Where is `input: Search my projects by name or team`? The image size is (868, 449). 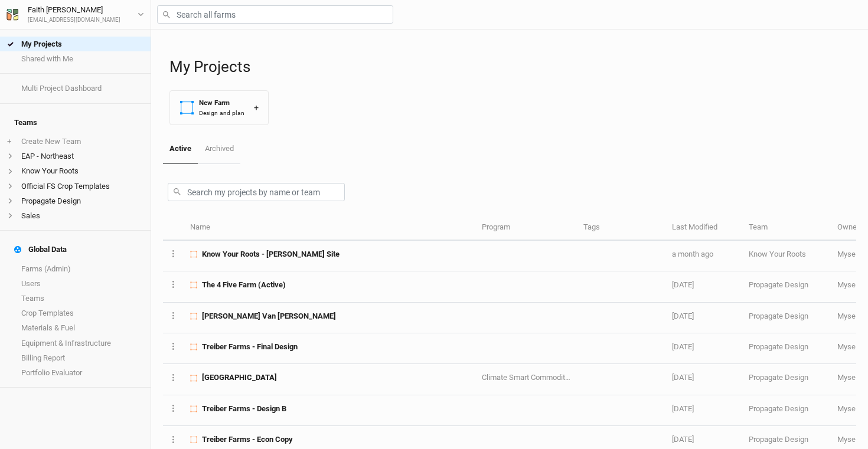 input: Search my projects by name or team is located at coordinates (256, 191).